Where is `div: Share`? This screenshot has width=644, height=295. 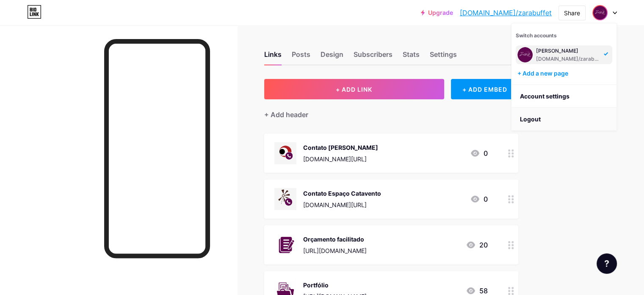
div: Share is located at coordinates (572, 13).